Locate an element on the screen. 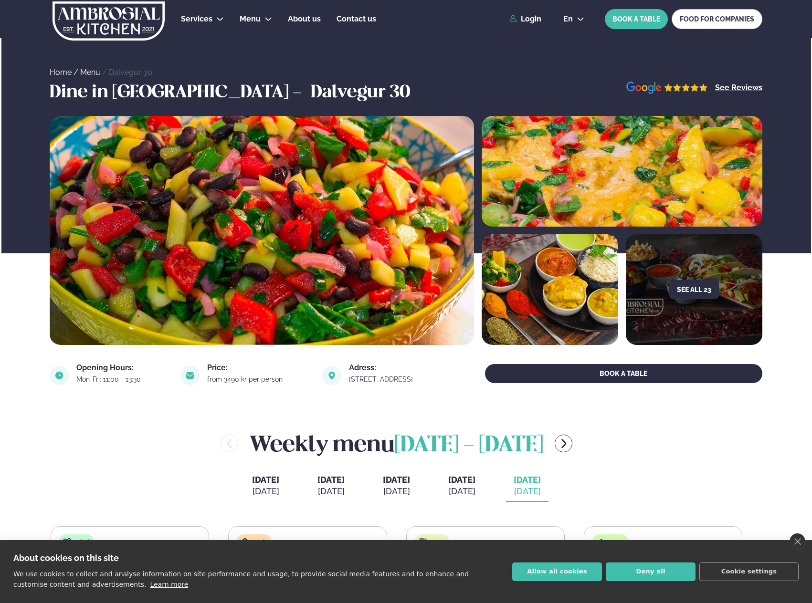 The width and height of the screenshot is (812, 603). strong: About cookies on this site is located at coordinates (66, 558).